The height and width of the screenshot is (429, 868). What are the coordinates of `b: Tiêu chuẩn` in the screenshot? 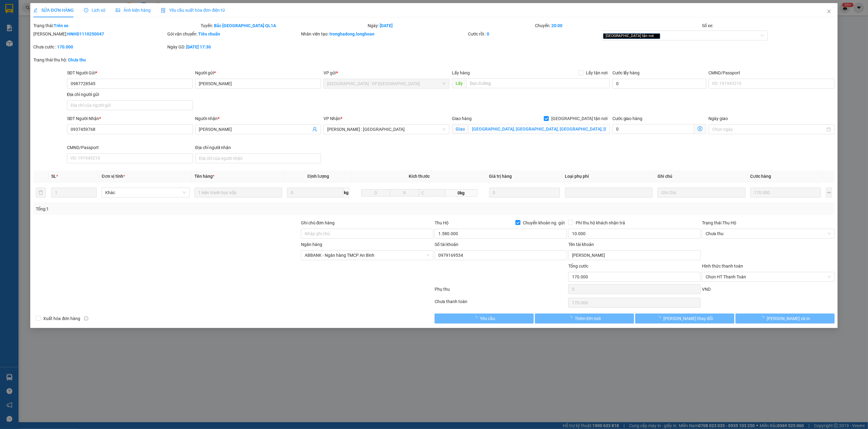 It's located at (209, 34).